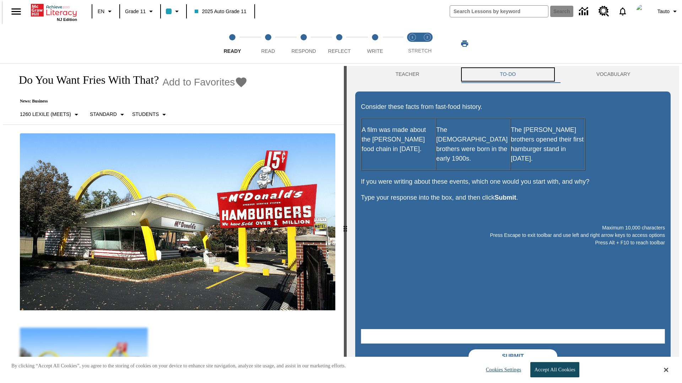 The width and height of the screenshot is (682, 383). I want to click on p: News: Business, so click(129, 101).